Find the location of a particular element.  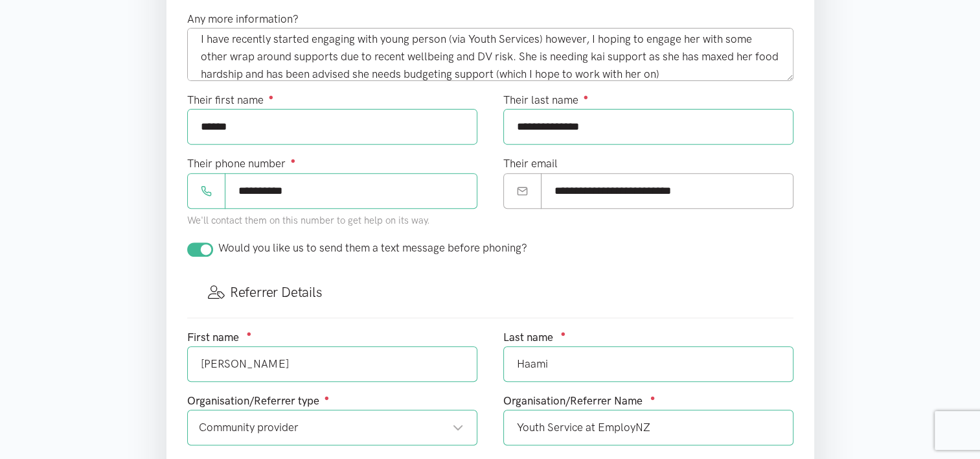

small: We'll contact them on this number to get help on its way. is located at coordinates (309, 221).